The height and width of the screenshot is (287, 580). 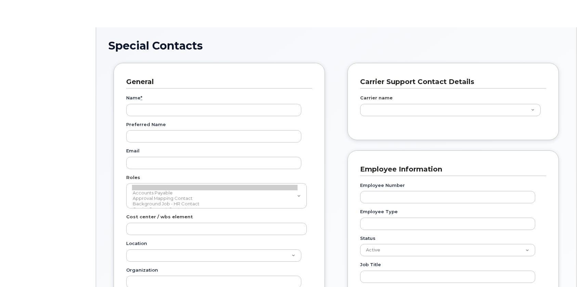 What do you see at coordinates (382, 185) in the screenshot?
I see `label: Employee Number` at bounding box center [382, 185].